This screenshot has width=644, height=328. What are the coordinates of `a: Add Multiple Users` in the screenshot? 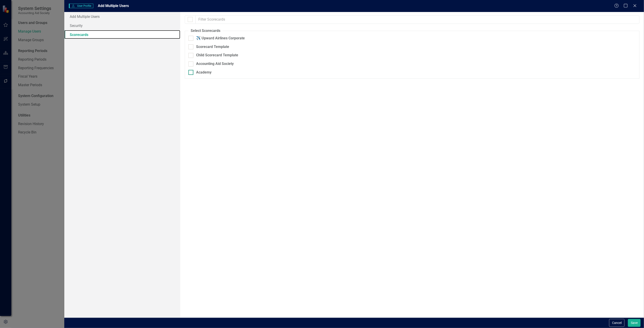 It's located at (122, 16).